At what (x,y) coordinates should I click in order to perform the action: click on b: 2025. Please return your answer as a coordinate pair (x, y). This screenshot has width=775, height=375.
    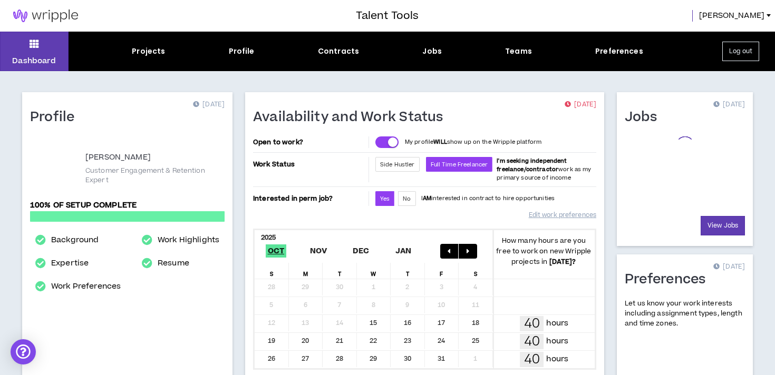
    Looking at the image, I should click on (268, 238).